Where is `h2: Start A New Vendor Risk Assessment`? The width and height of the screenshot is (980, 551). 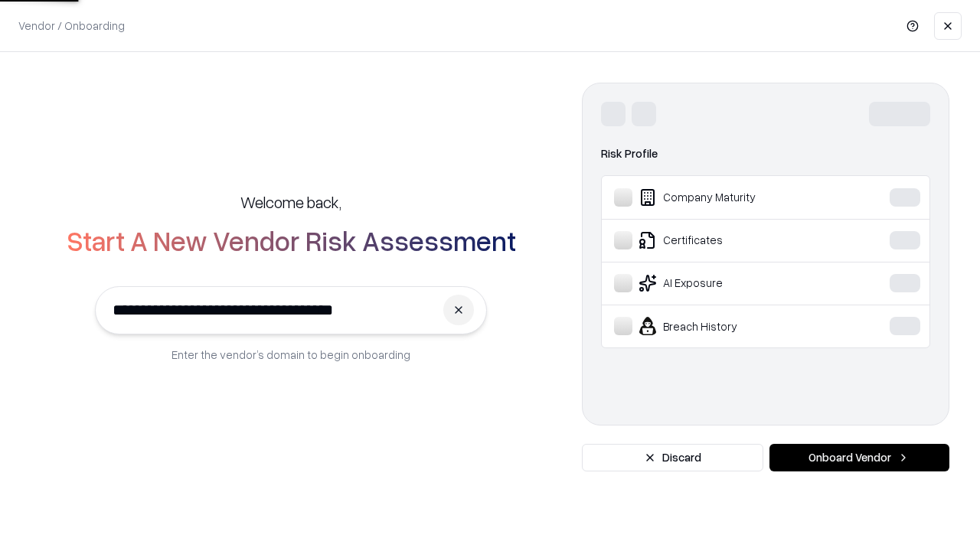 h2: Start A New Vendor Risk Assessment is located at coordinates (291, 241).